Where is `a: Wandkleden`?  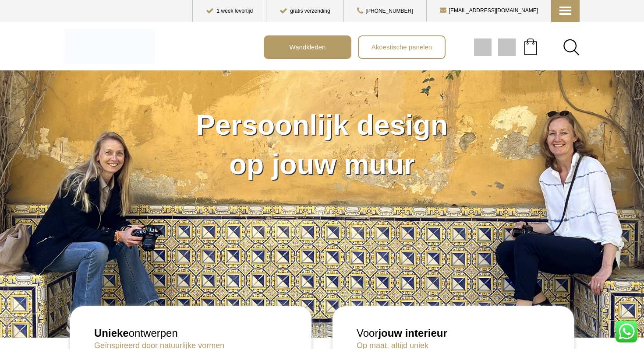
a: Wandkleden is located at coordinates (308, 48).